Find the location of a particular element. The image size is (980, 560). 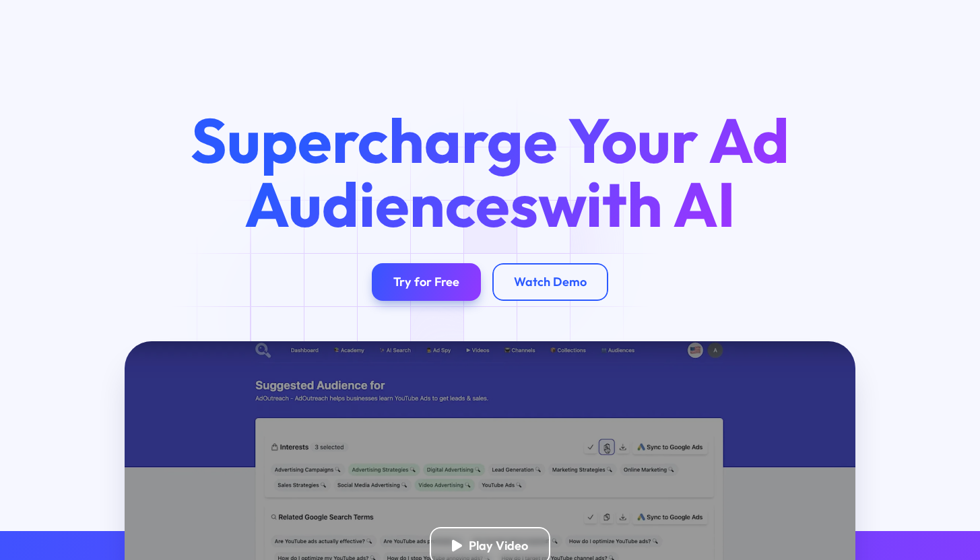

div: Play Video is located at coordinates (498, 546).